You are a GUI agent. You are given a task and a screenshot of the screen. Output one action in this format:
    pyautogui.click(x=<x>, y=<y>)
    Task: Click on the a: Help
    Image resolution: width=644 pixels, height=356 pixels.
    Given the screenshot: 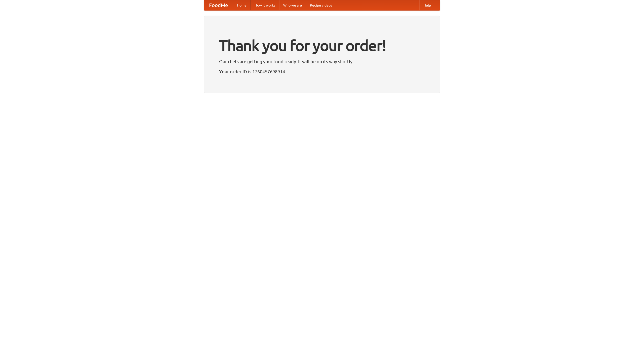 What is the action you would take?
    pyautogui.click(x=427, y=5)
    